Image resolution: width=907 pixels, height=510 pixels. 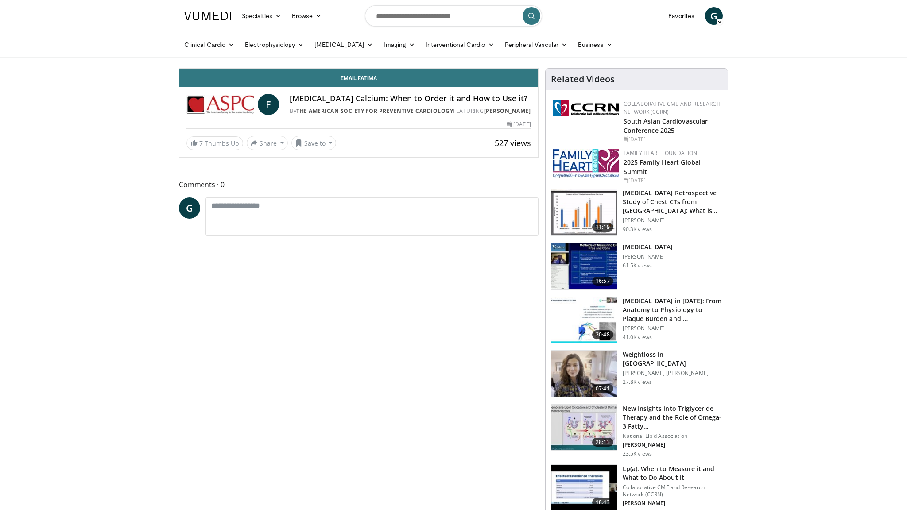 I want to click on video-js: Video Player, so click(x=359, y=69).